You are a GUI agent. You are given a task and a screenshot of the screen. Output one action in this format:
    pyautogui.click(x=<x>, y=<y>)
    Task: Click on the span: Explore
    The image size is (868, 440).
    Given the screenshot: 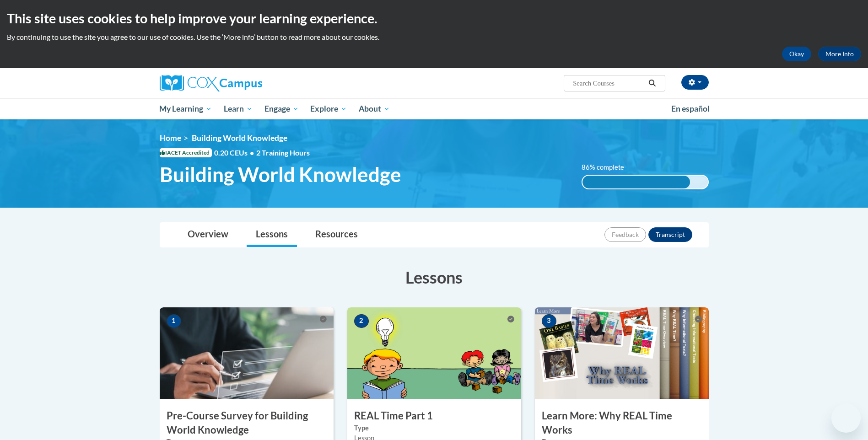 What is the action you would take?
    pyautogui.click(x=329, y=109)
    